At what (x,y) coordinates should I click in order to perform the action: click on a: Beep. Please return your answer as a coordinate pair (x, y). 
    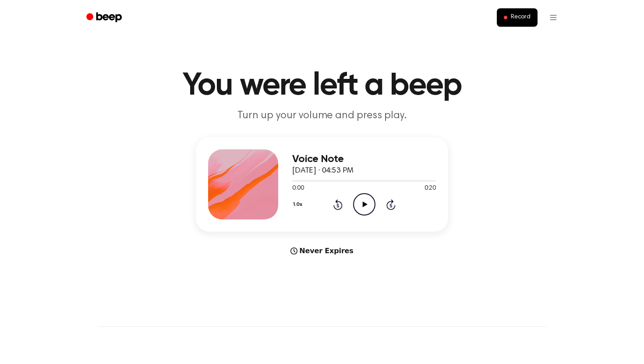
    Looking at the image, I should click on (105, 17).